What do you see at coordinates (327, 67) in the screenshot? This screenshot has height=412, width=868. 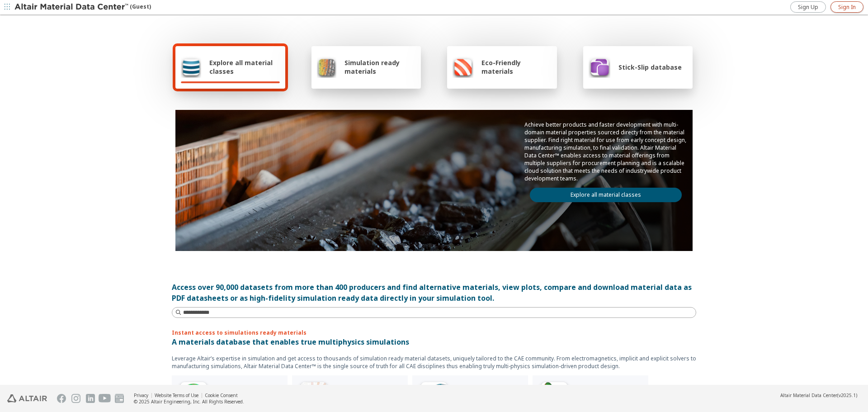 I see `img: Simulation ready materials` at bounding box center [327, 67].